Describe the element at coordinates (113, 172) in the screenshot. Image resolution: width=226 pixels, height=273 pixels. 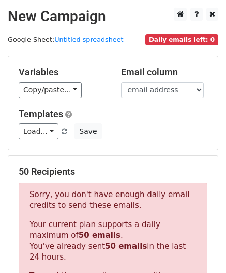
I see `h5: 50 Recipients` at that location.